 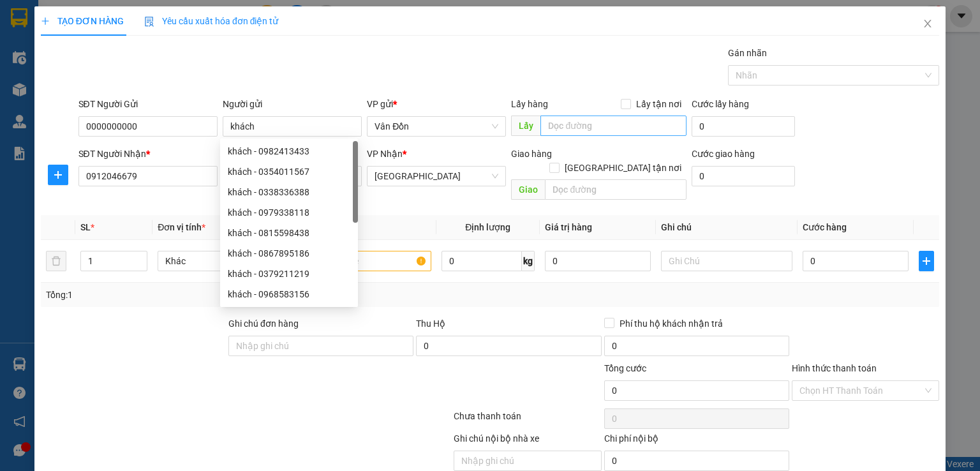 What do you see at coordinates (365, 261) in the screenshot?
I see `input: VD: Bàn, Ghế` at bounding box center [365, 261].